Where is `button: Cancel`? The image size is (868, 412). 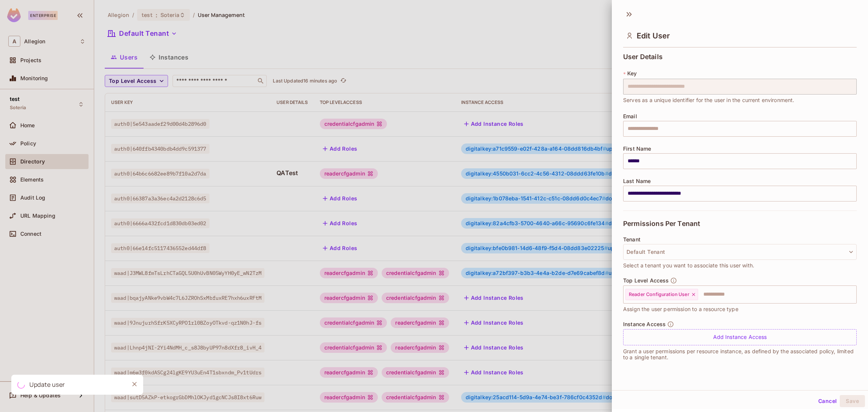
button: Cancel is located at coordinates (827, 401).